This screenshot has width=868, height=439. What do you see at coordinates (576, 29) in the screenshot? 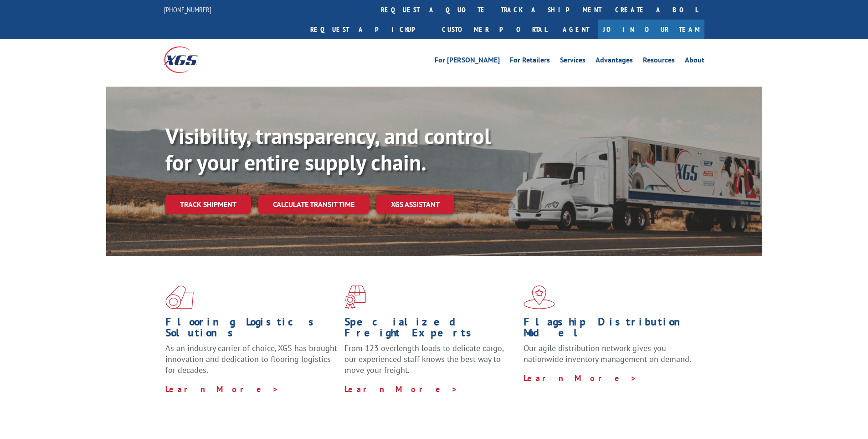
I see `a: Agent` at bounding box center [576, 29].